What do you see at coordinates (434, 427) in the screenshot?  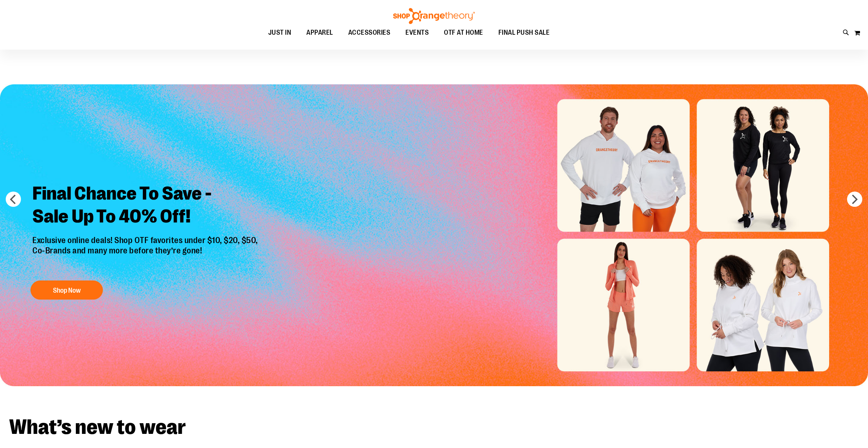 I see `h2: What’s new to wear` at bounding box center [434, 427].